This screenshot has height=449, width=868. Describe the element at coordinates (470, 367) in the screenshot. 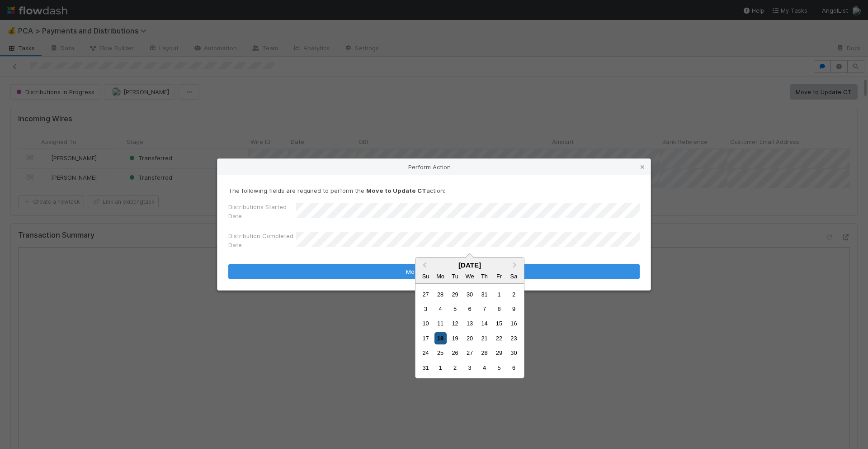

I see `div: Choose Wednesday, September 3rd, 2025` at that location.